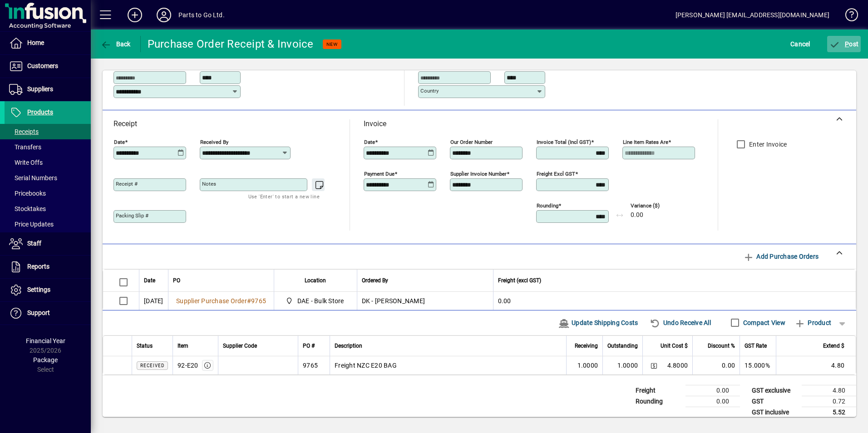 This screenshot has width=868, height=433. What do you see at coordinates (209, 184) in the screenshot?
I see `mat-label: Notes` at bounding box center [209, 184].